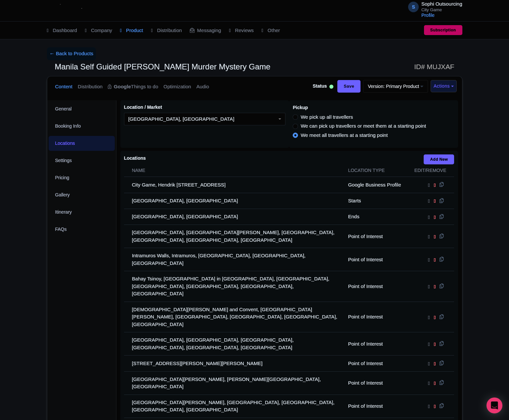 This screenshot has width=509, height=420. What do you see at coordinates (433, 7) in the screenshot?
I see `a: S Sophi Outsourcing City Game` at bounding box center [433, 7].